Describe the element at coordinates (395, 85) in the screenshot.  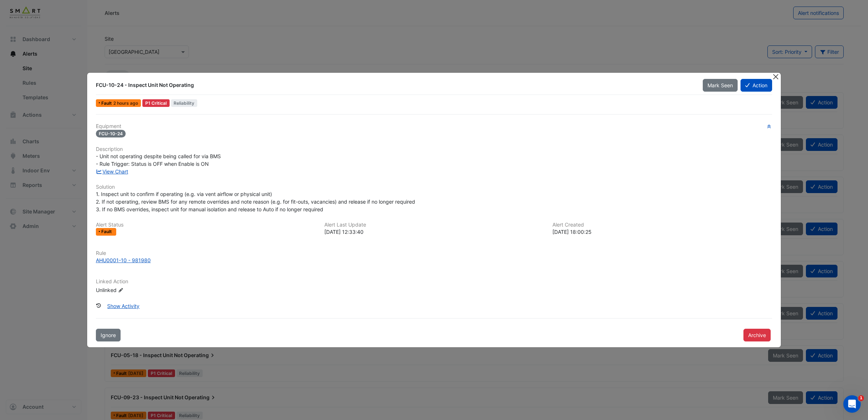
I see `div: FCU-10-24 - Inspect Unit Not Operating` at that location.